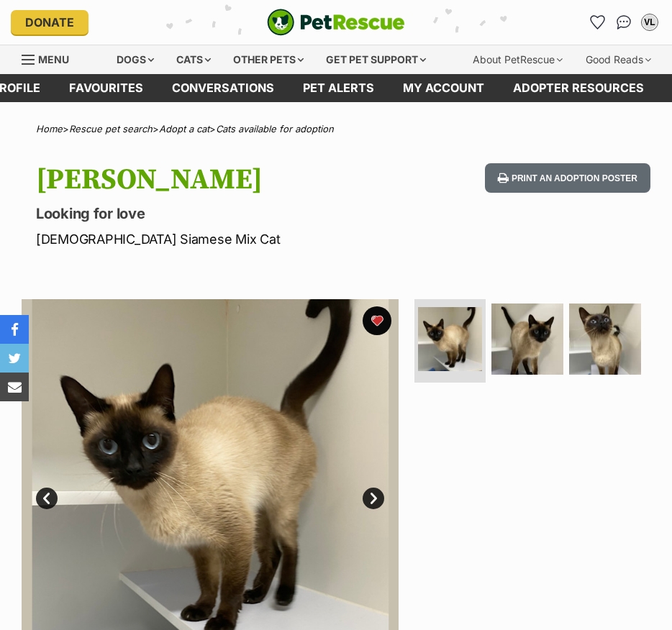  Describe the element at coordinates (624, 22) in the screenshot. I see `ul: Account quick links` at that location.